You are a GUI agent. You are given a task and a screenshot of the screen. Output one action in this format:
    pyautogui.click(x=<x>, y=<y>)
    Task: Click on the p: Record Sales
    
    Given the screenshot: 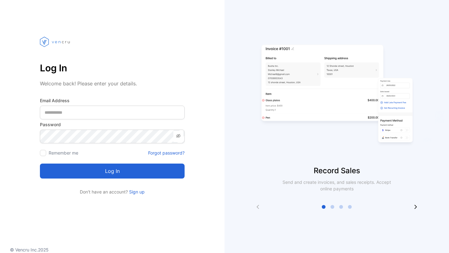 What is the action you would take?
    pyautogui.click(x=337, y=171)
    